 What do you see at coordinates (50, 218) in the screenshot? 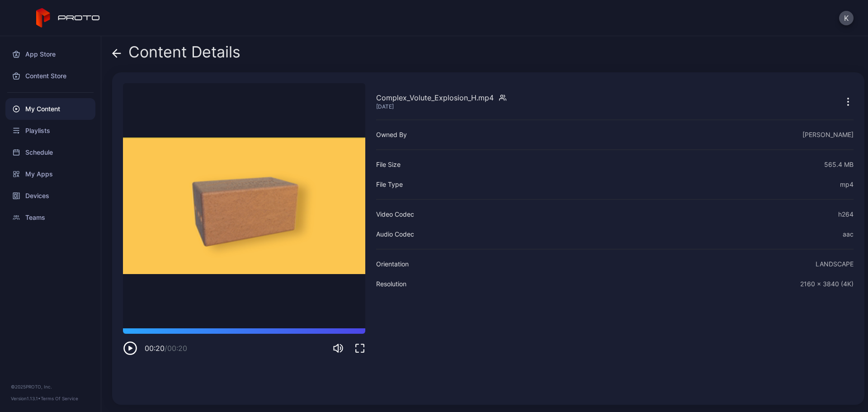
I see `div: Teams` at bounding box center [50, 218].